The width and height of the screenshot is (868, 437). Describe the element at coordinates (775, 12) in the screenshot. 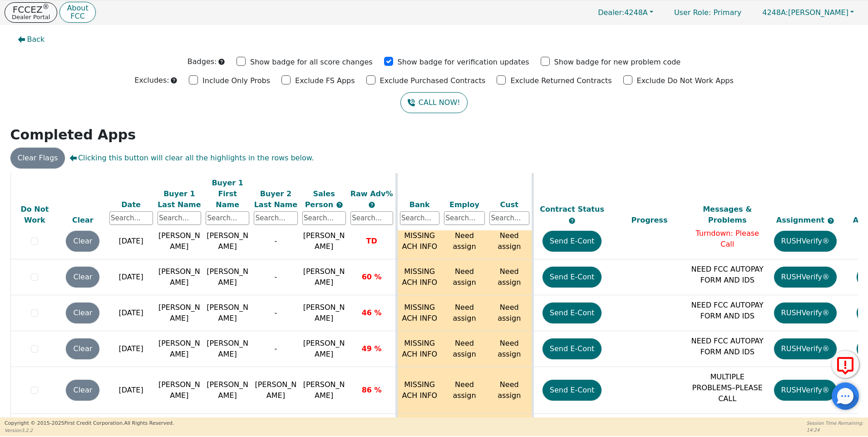

I see `span: 4248A:` at that location.